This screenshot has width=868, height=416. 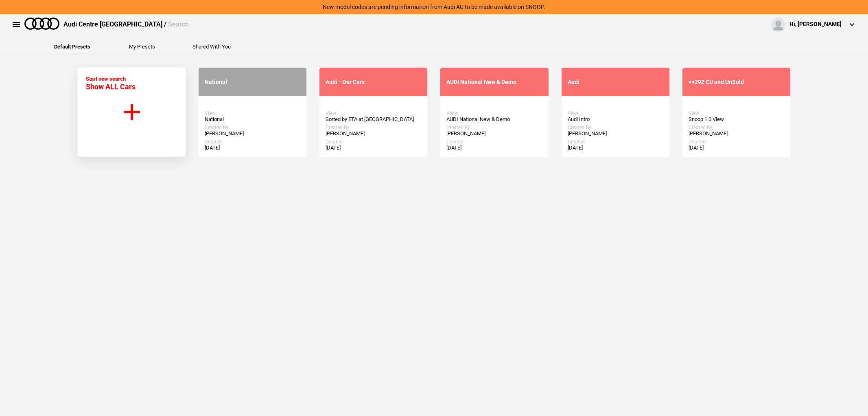 I want to click on span: Show ALL Cars, so click(x=111, y=87).